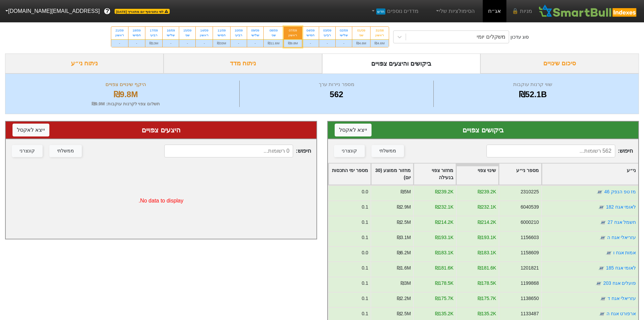 This screenshot has height=320, width=644. What do you see at coordinates (274, 30) in the screenshot?
I see `div: 08/09` at bounding box center [274, 30].